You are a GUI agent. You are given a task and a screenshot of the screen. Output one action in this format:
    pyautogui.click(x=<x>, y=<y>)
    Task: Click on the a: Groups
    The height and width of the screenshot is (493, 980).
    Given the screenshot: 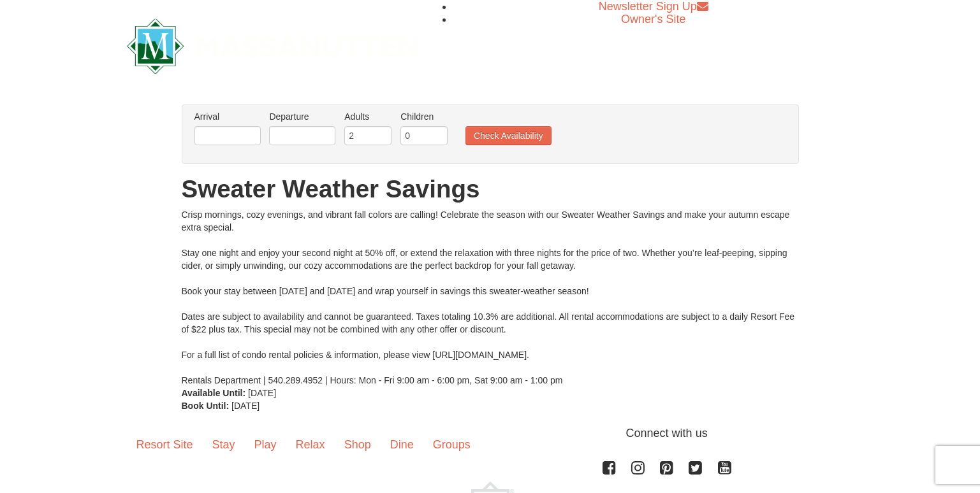 What is the action you would take?
    pyautogui.click(x=452, y=445)
    